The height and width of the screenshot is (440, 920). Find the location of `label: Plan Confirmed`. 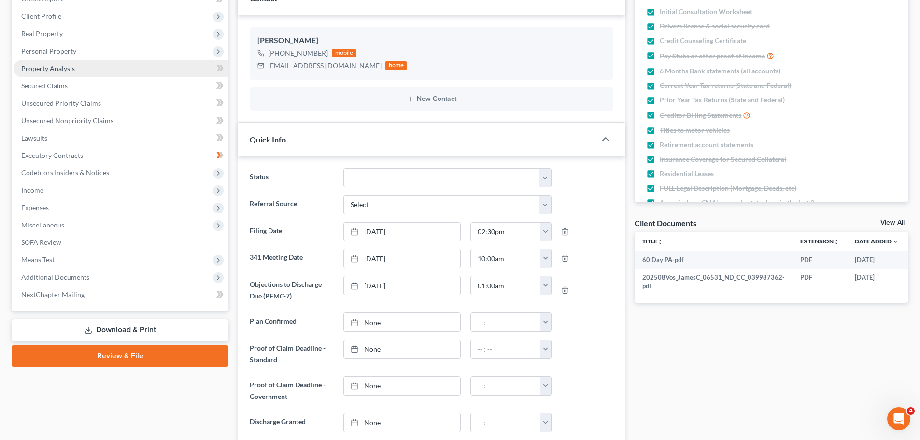

label: Plan Confirmed is located at coordinates (291, 322).